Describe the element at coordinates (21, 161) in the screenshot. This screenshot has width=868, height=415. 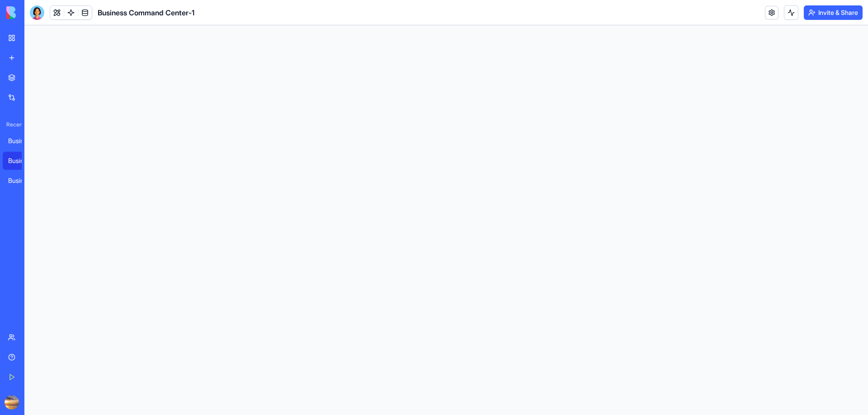
I see `div: Business Command Center-1` at that location.